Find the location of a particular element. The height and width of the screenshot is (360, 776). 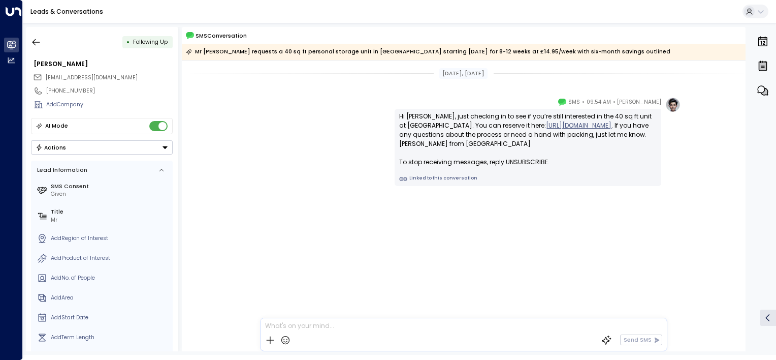

label: Title is located at coordinates (110, 212).